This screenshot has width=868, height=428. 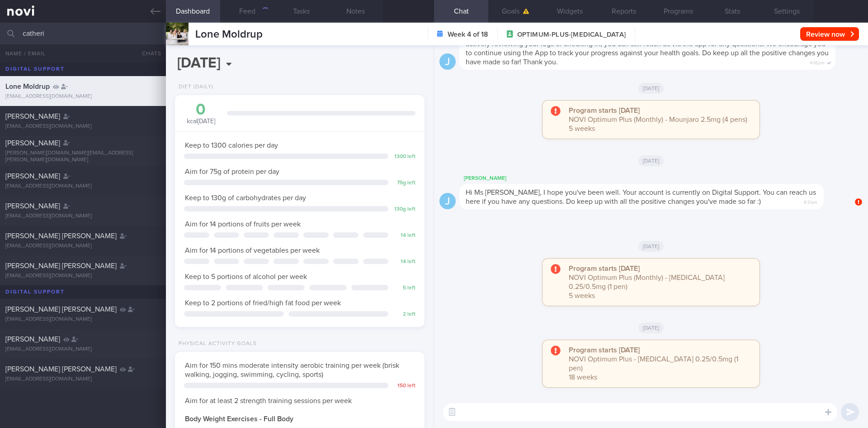 What do you see at coordinates (404, 209) in the screenshot?
I see `div: 130 g left` at bounding box center [404, 209].